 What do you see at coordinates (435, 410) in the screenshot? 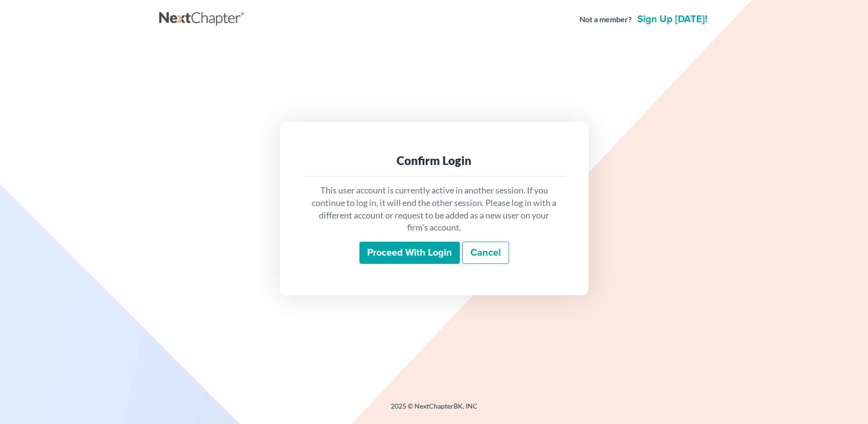
I see `div: 2025 © NextChapterBK, INC` at bounding box center [435, 410].